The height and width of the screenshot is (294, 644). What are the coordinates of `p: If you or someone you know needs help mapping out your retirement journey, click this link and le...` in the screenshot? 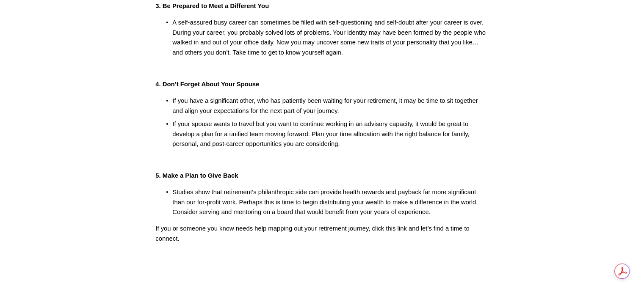 It's located at (322, 233).